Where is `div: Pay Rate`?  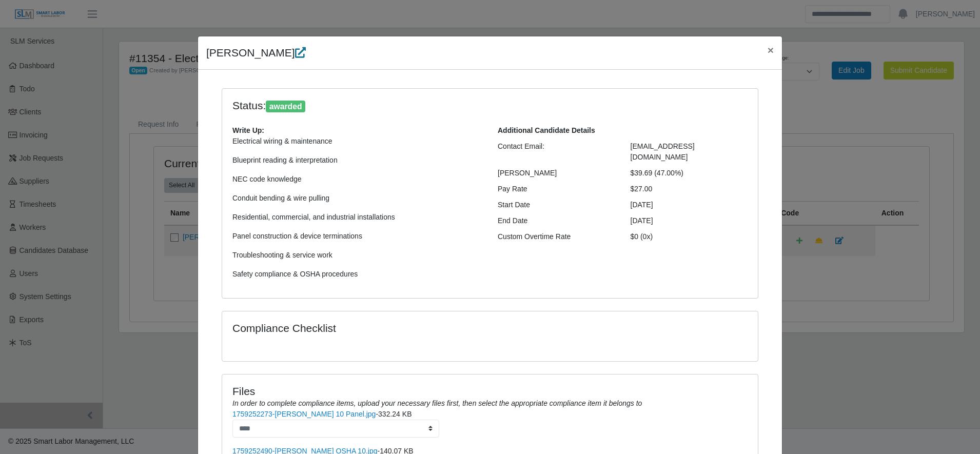 div: Pay Rate is located at coordinates (556, 189).